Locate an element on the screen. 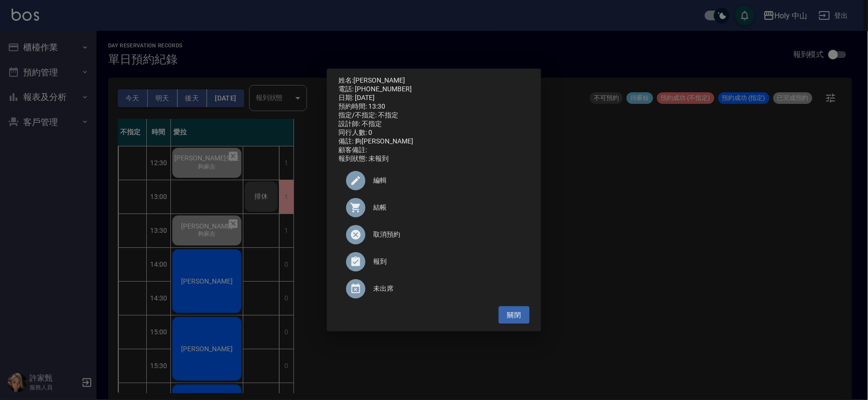 The width and height of the screenshot is (868, 400). span: 未出席 is located at coordinates (448, 288).